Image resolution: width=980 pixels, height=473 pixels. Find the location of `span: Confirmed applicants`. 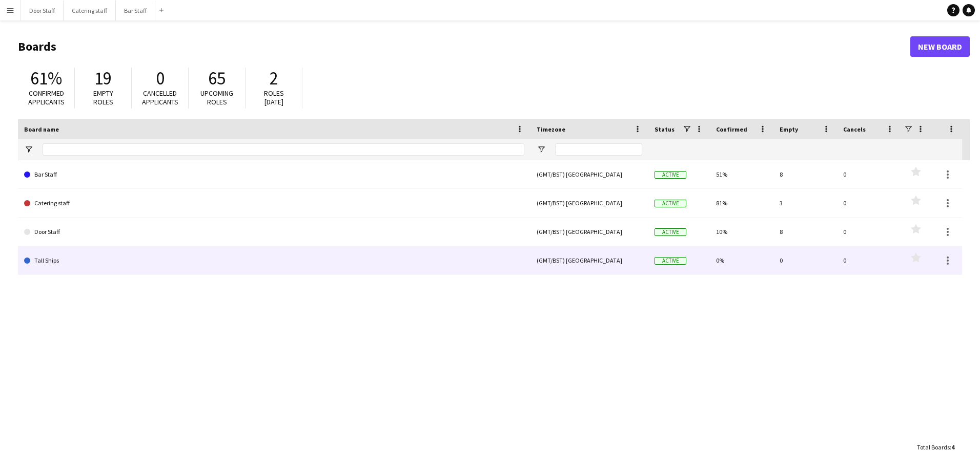

span: Confirmed applicants is located at coordinates (46, 97).